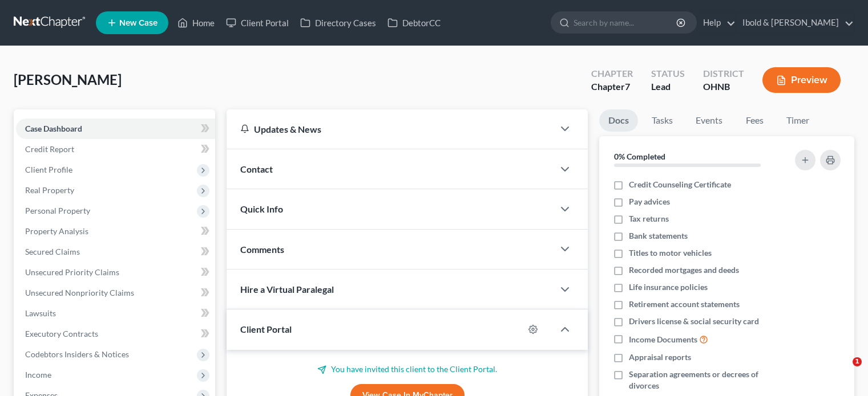  I want to click on a: Timer, so click(798, 120).